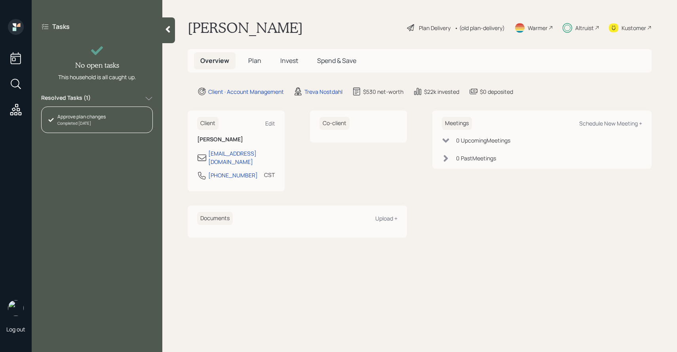 This screenshot has width=677, height=352. Describe the element at coordinates (337, 61) in the screenshot. I see `span: Spend & Save` at that location.